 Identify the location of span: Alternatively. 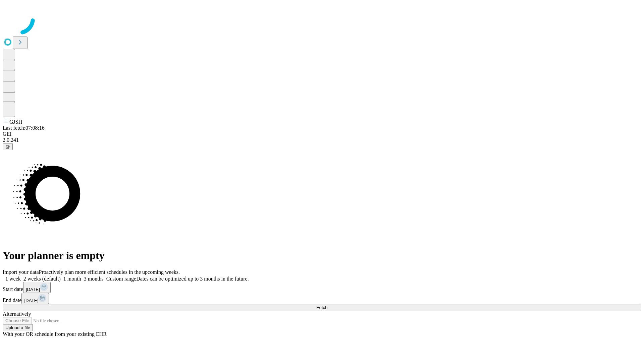
(17, 314).